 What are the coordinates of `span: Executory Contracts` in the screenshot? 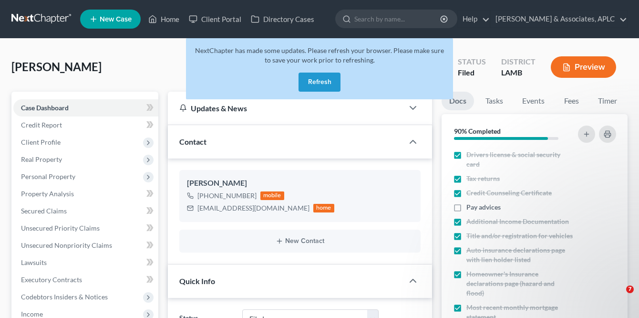 It's located at (52, 279).